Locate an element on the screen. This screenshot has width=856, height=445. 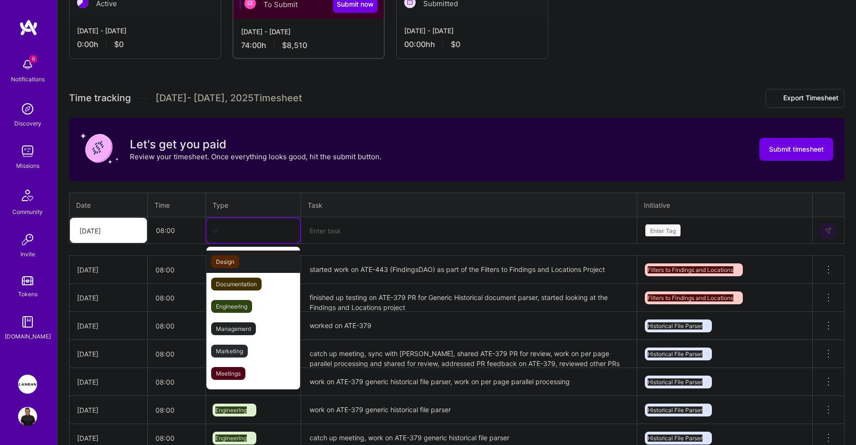
th: Date is located at coordinates (108, 205).